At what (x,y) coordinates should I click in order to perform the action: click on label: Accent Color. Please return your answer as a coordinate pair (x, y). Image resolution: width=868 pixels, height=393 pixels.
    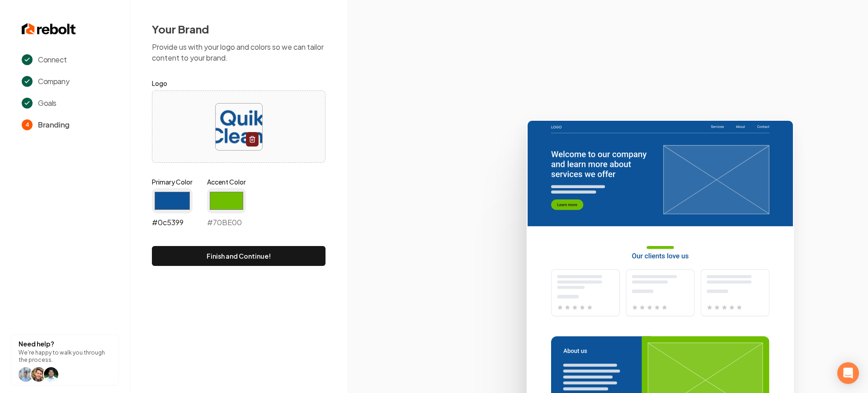
    Looking at the image, I should click on (226, 182).